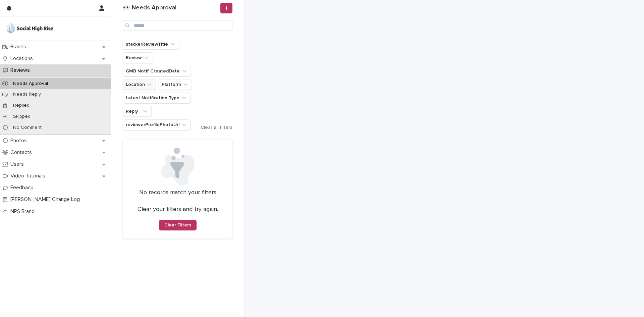  I want to click on p: Needs Reply, so click(27, 94).